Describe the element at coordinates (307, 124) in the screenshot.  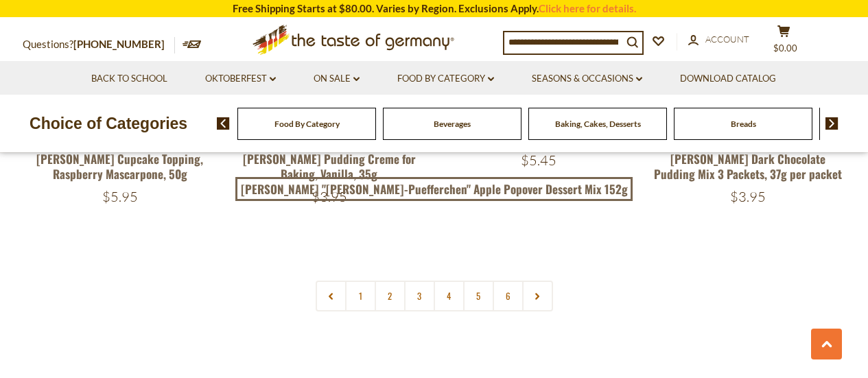
I see `span: Food By Category` at that location.